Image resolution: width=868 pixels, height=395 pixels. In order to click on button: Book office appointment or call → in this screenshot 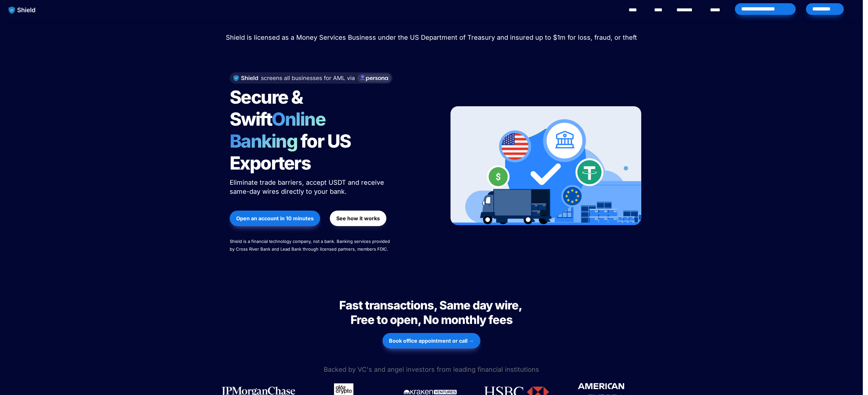, I will do `click(431, 340)`.